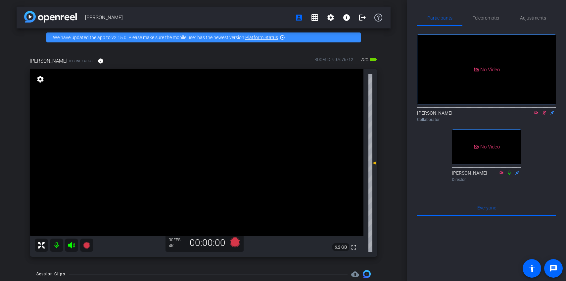 Image resolution: width=566 pixels, height=281 pixels. I want to click on mat-icon: message, so click(554, 268).